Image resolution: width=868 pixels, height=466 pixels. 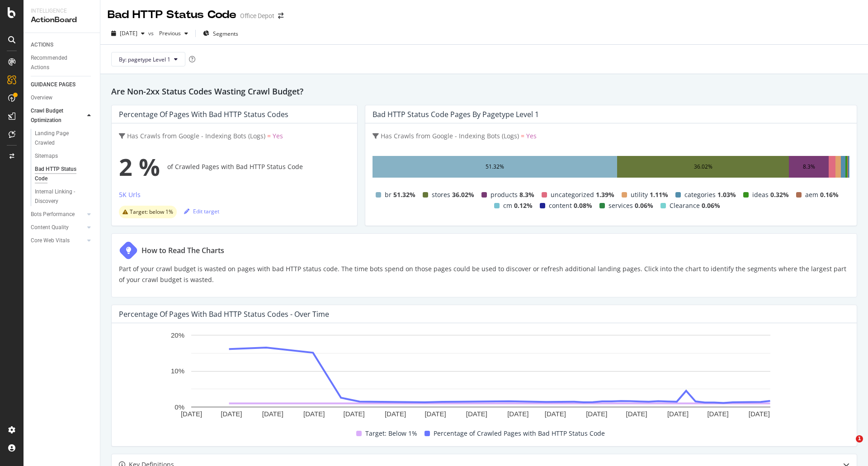 What do you see at coordinates (52, 214) in the screenshot?
I see `div: Bots Performance` at bounding box center [52, 214].